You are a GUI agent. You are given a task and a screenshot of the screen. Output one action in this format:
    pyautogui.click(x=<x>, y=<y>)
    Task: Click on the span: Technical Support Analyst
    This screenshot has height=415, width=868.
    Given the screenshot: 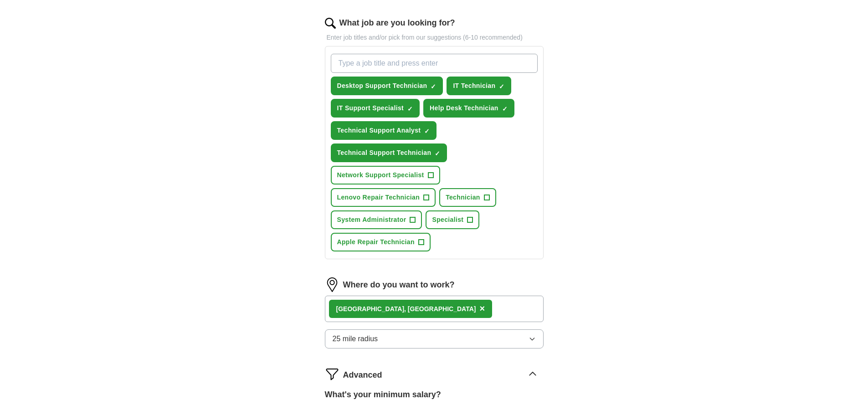 What is the action you would take?
    pyautogui.click(x=379, y=130)
    